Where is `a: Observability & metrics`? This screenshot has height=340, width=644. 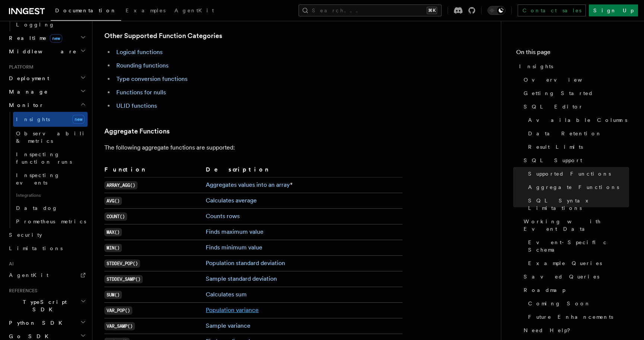
a: Observability & metrics is located at coordinates (50, 138).